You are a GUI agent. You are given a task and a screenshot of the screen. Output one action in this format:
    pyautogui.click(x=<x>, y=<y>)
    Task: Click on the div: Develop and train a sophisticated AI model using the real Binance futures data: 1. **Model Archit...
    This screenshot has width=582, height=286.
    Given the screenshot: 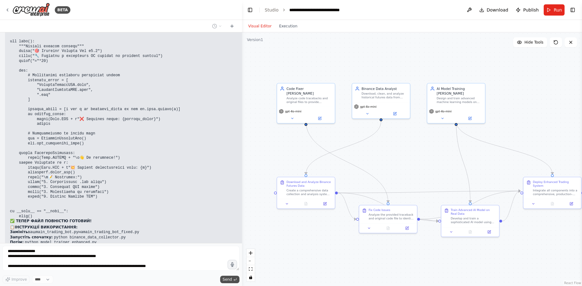 What is the action you would take?
    pyautogui.click(x=474, y=221)
    